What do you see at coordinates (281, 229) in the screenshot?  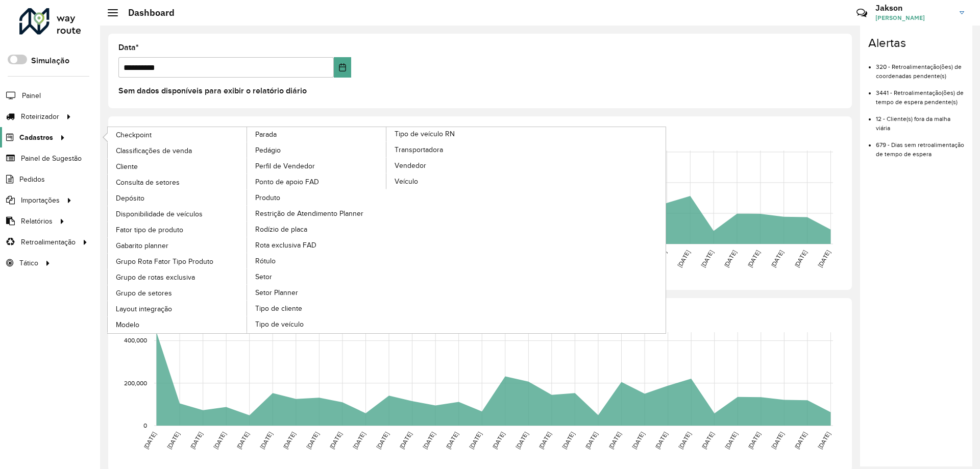 I see `span: Rodízio de placa` at bounding box center [281, 229].